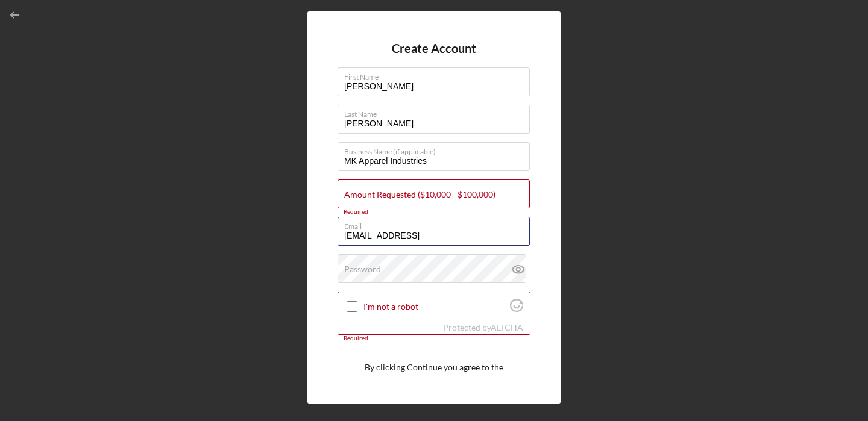 This screenshot has width=868, height=421. Describe the element at coordinates (483, 328) in the screenshot. I see `div: Protected by` at that location.